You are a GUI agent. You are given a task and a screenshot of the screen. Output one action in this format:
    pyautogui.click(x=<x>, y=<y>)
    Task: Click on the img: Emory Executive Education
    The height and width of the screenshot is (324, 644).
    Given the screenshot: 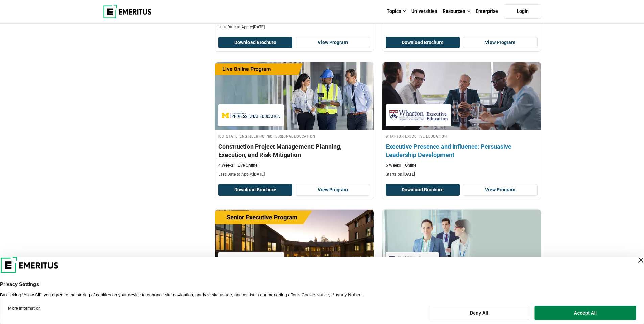 What is the action you would take?
    pyautogui.click(x=412, y=263)
    